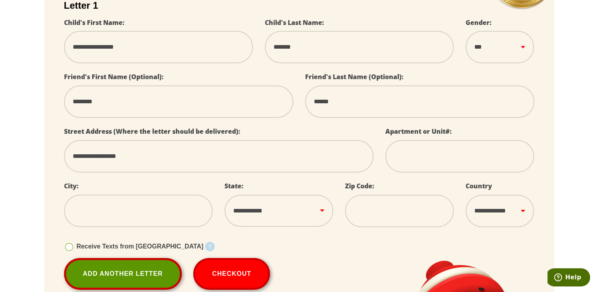 Image resolution: width=598 pixels, height=292 pixels. I want to click on label: Child's First Name:, so click(94, 23).